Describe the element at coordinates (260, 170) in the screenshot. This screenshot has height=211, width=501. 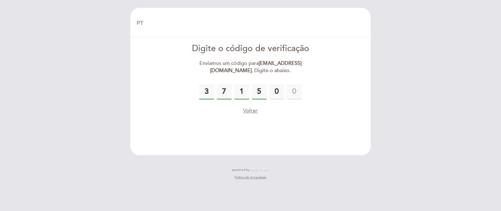
I see `img: MEITRE` at that location.